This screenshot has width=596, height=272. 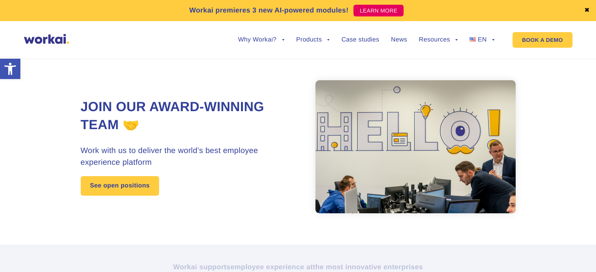 I want to click on a: News, so click(x=399, y=40).